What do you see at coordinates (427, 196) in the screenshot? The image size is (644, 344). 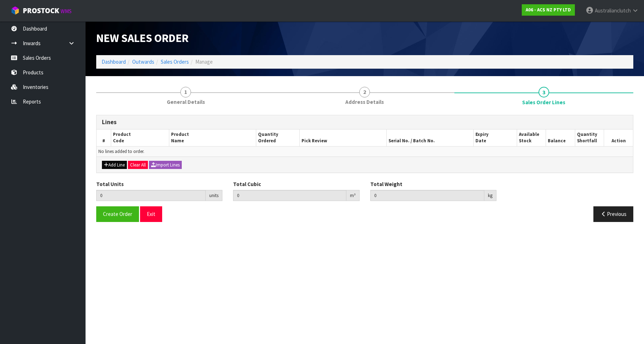 I see `input: Total Weight` at bounding box center [427, 196].